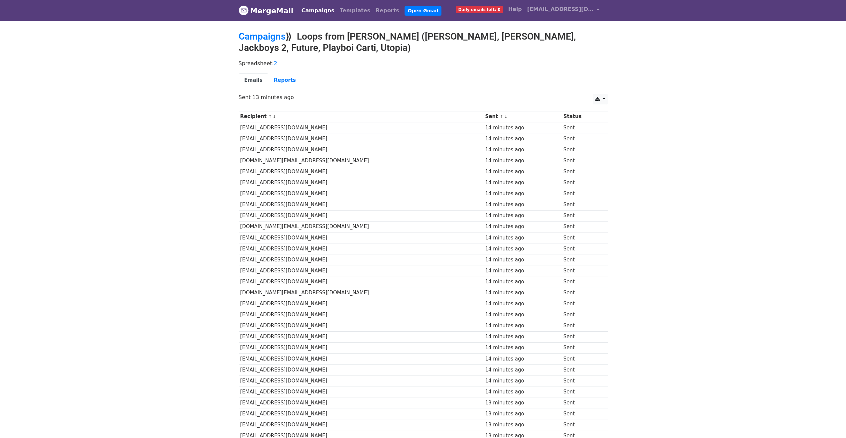 The height and width of the screenshot is (438, 846). What do you see at coordinates (262, 36) in the screenshot?
I see `a: Campaigns` at bounding box center [262, 36].